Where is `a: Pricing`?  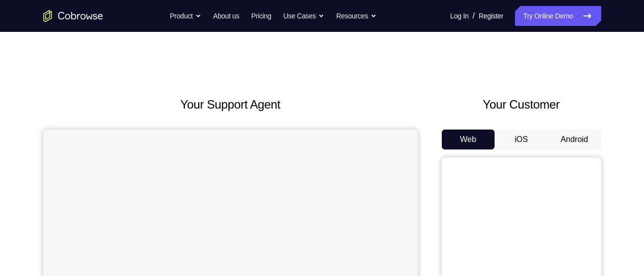
a: Pricing is located at coordinates (261, 16).